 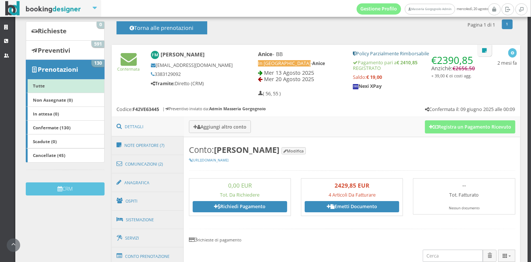 I want to click on strong: € 2410,85, so click(x=407, y=62).